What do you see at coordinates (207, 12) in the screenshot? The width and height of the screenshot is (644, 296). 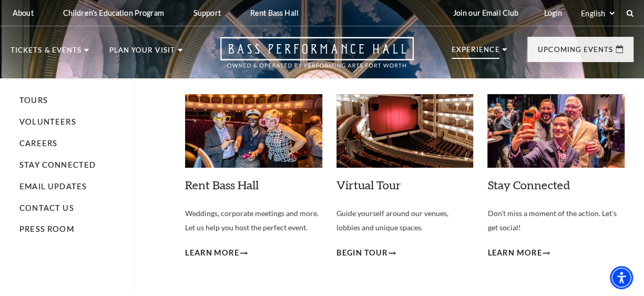 I see `p: Support` at bounding box center [207, 12].